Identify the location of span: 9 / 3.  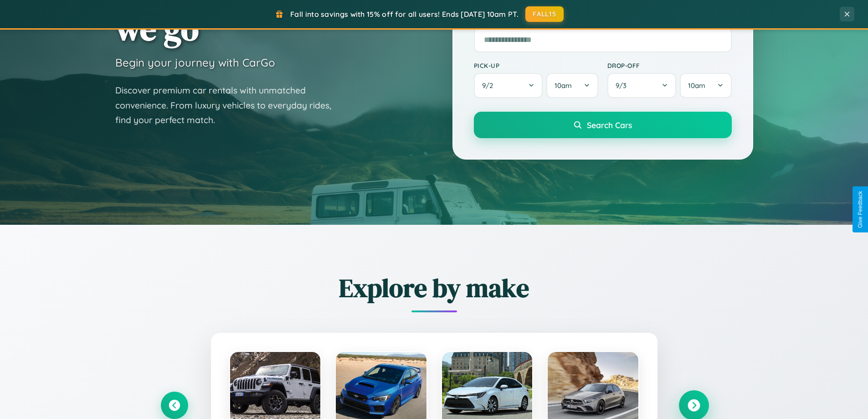
(624, 85).